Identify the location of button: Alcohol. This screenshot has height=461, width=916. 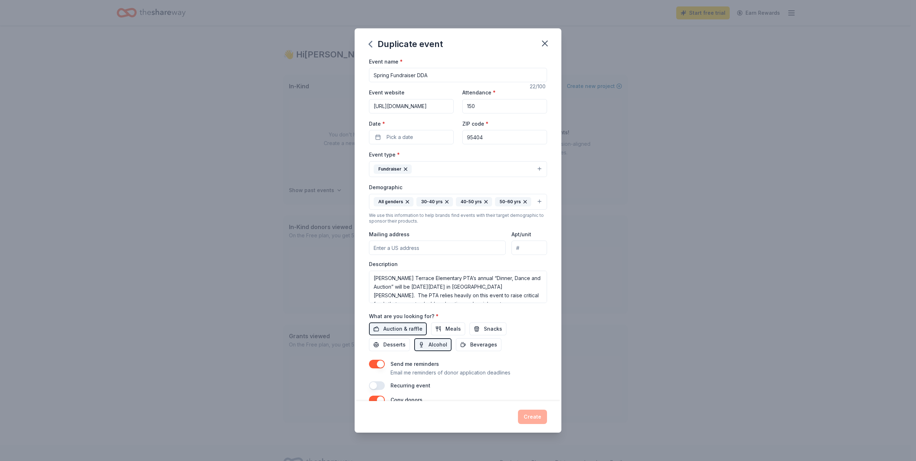
(433, 345).